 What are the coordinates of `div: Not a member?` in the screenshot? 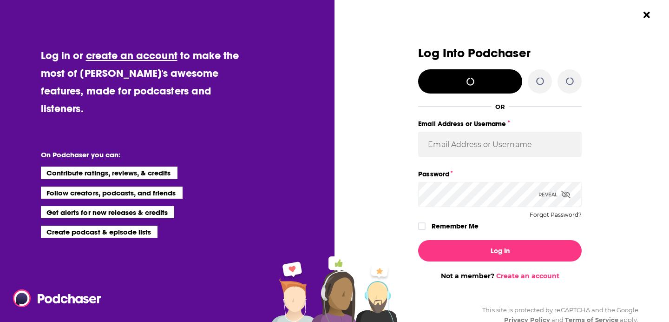 It's located at (500, 276).